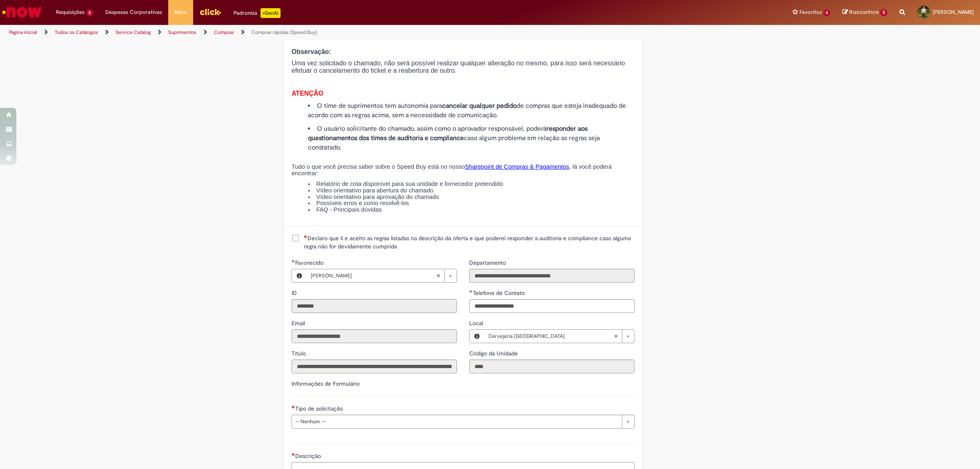  What do you see at coordinates (181, 13) in the screenshot?
I see `span: More` at bounding box center [181, 13].